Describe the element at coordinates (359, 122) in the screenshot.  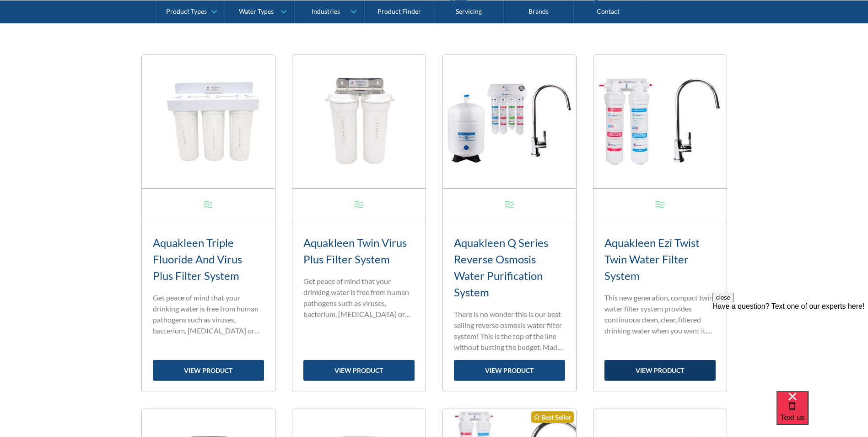
I see `img: Aquakleen Twin Virus Plus Filter System` at that location.